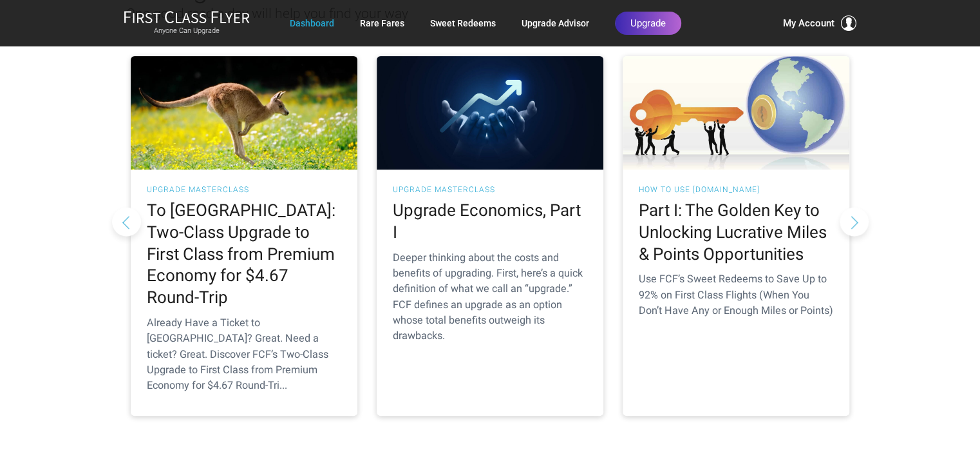  I want to click on a: Sweet Redeems, so click(463, 23).